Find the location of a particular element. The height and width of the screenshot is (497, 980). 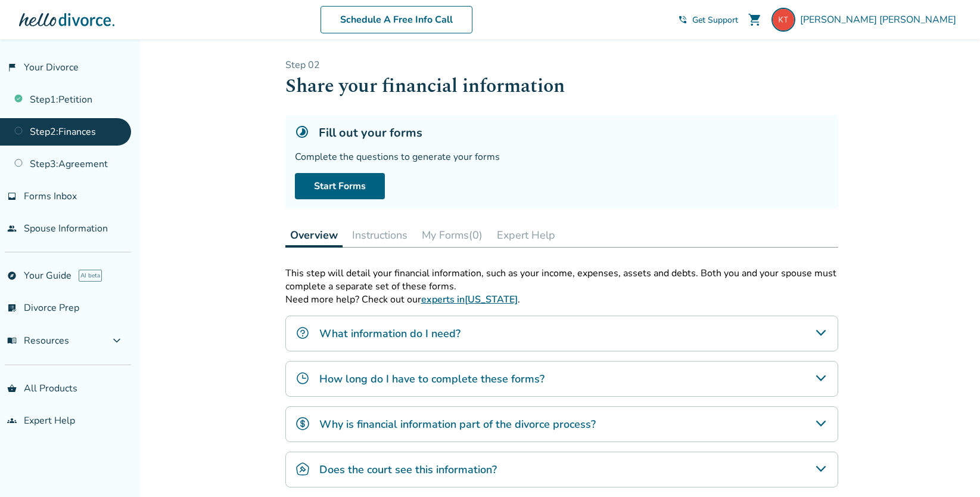

span: people is located at coordinates (12, 228).